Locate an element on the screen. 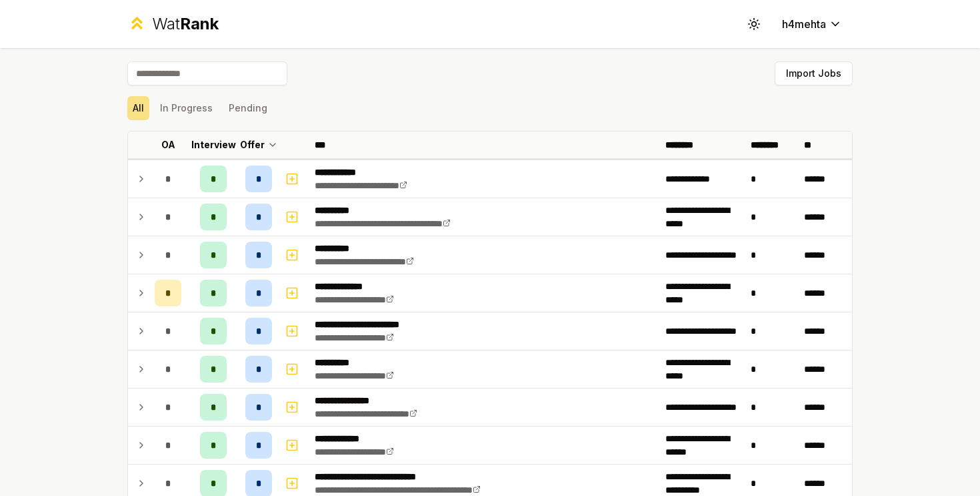 The width and height of the screenshot is (980, 496). p: Offer is located at coordinates (252, 145).